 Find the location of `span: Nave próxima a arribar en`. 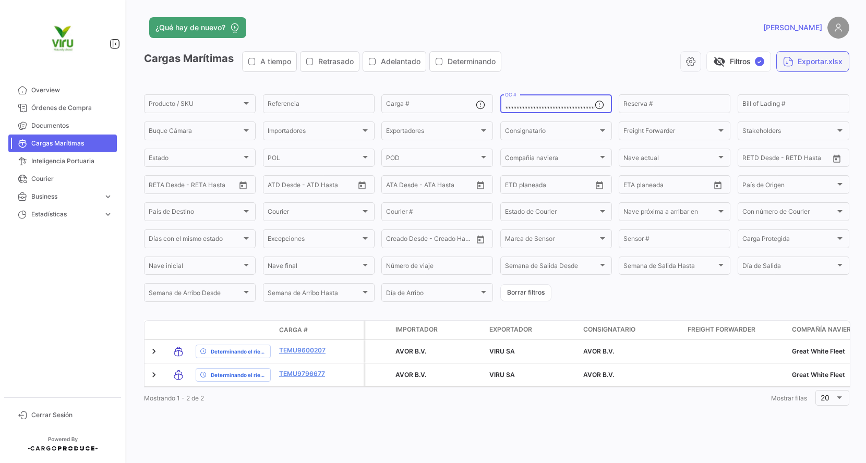

span: Nave próxima a arribar en is located at coordinates (670, 213).